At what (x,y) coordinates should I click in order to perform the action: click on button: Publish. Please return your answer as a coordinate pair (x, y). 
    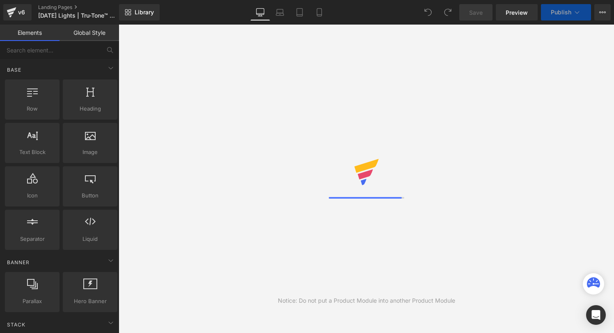
    Looking at the image, I should click on (566, 12).